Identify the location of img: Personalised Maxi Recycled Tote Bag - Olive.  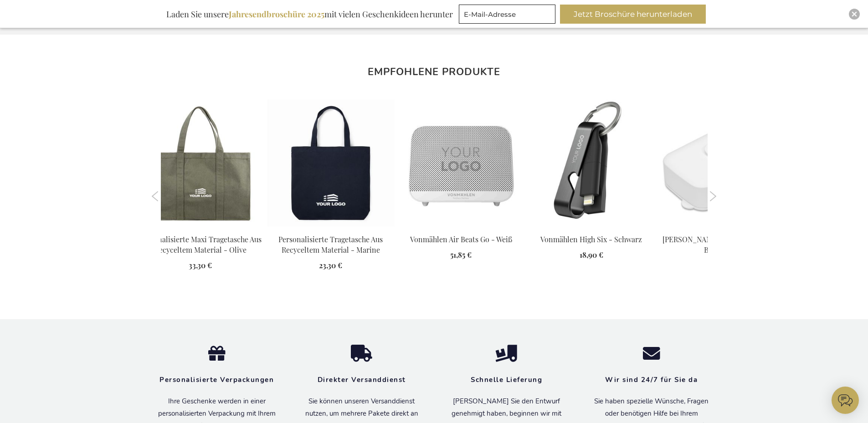
(201, 163).